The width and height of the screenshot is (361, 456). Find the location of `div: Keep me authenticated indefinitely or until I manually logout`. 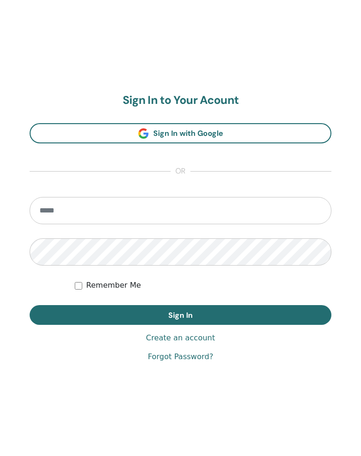

div: Keep me authenticated indefinitely or until I manually logout is located at coordinates (203, 285).